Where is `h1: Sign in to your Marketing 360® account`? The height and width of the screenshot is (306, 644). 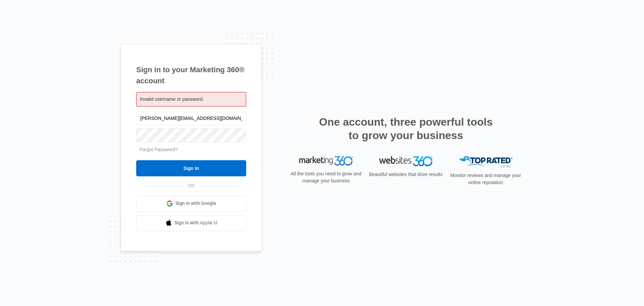 h1: Sign in to your Marketing 360® account is located at coordinates (192, 75).